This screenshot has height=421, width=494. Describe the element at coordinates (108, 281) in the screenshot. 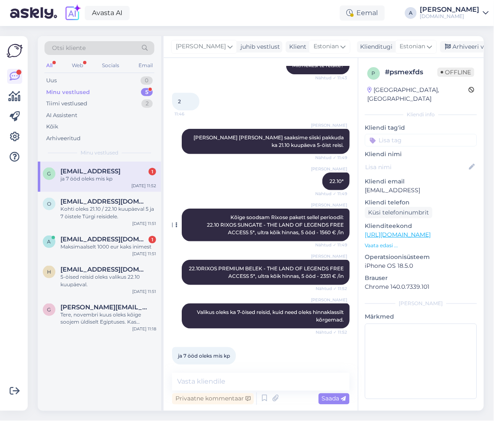

I see `div: 5-öised reisid oleks valikus 22.10 kuupäeval.` at that location.